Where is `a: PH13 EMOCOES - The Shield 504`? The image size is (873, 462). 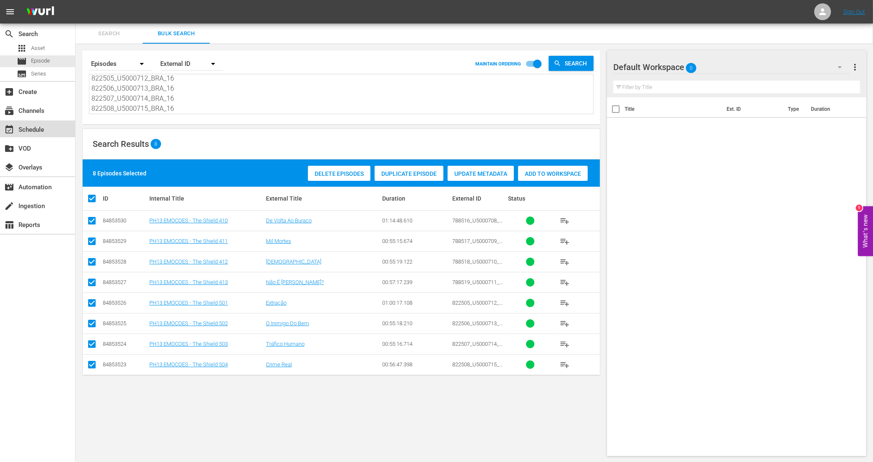
a: PH13 EMOCOES - The Shield 504 is located at coordinates (188, 364).